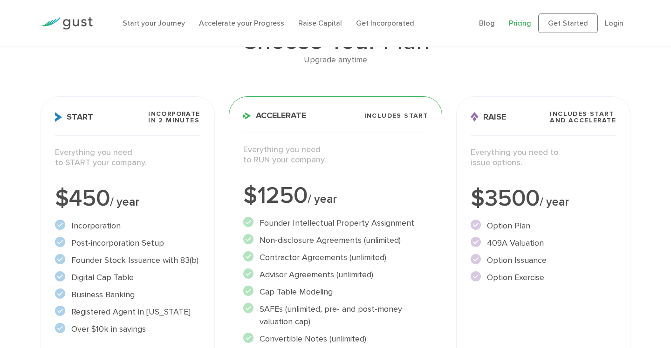 This screenshot has width=671, height=348. What do you see at coordinates (335, 258) in the screenshot?
I see `li: Contractor Agreements (unlimited)` at bounding box center [335, 258].